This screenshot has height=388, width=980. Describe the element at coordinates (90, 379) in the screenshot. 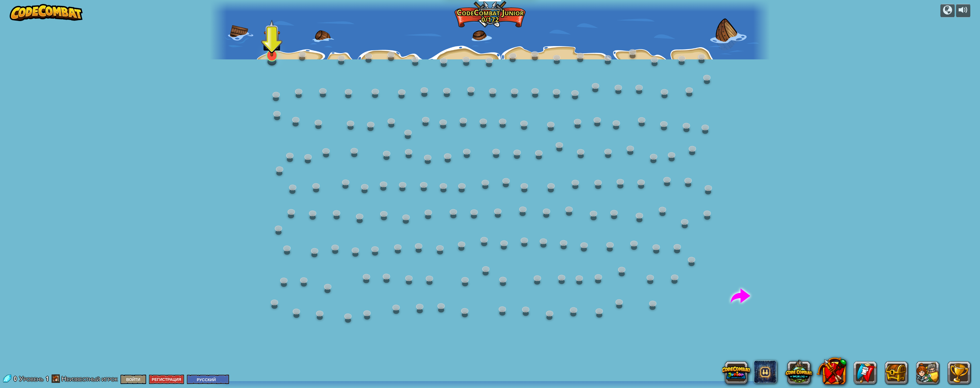

I see `span: Неизвестный игрок` at that location.